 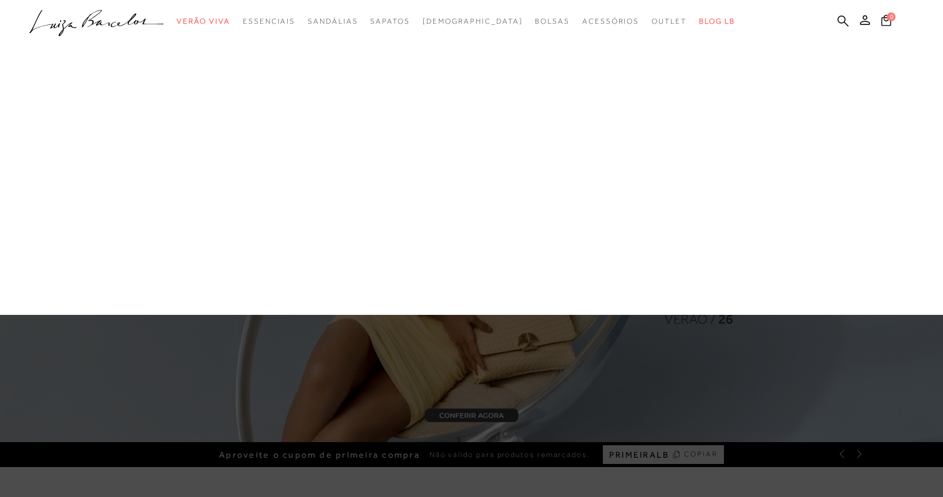 What do you see at coordinates (886, 22) in the screenshot?
I see `button: 0` at bounding box center [886, 22].